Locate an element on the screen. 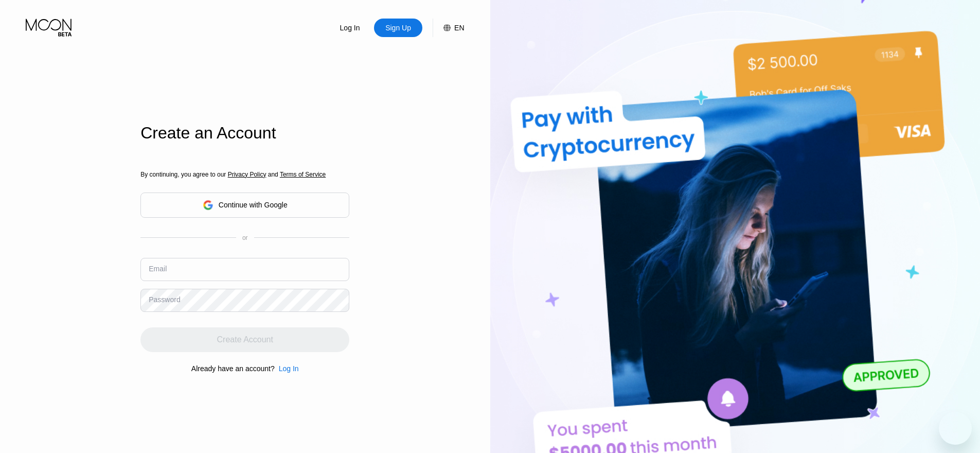 The width and height of the screenshot is (980, 453). div: Already have an account? is located at coordinates (233, 368).